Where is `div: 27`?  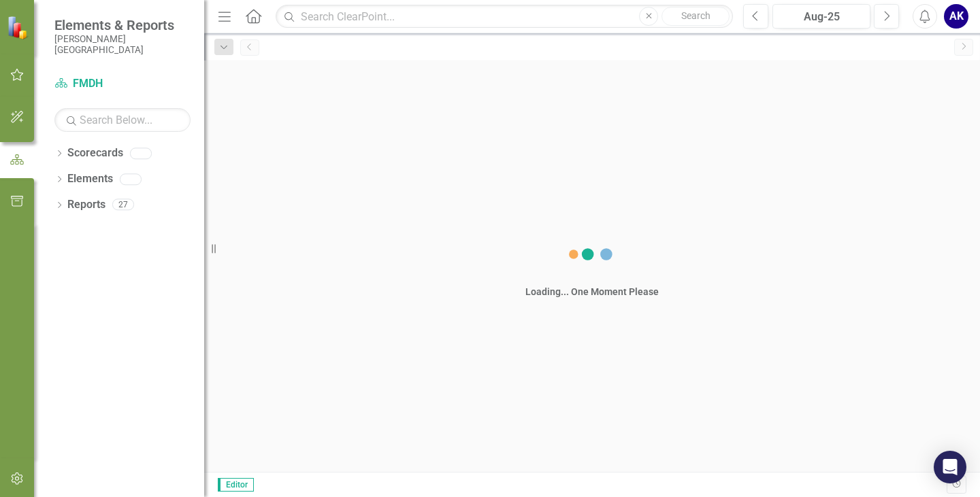 div: 27 is located at coordinates (123, 205).